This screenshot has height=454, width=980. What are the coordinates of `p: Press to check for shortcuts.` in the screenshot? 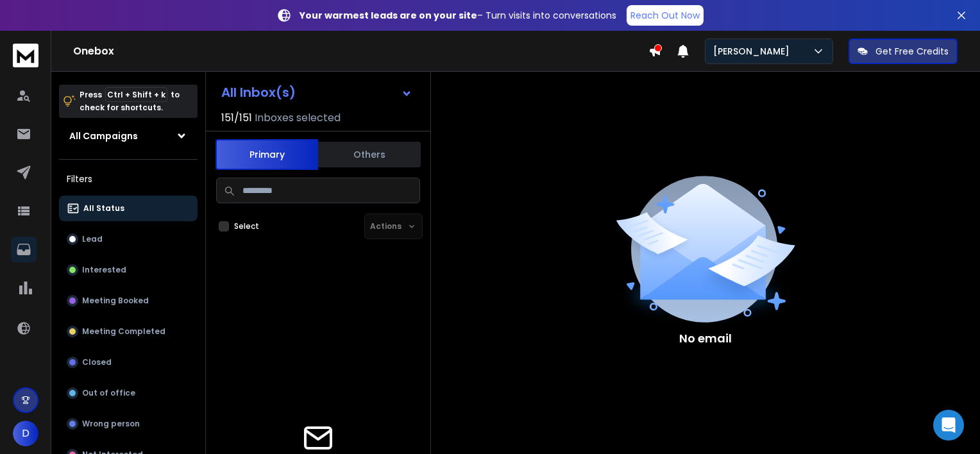 It's located at (130, 101).